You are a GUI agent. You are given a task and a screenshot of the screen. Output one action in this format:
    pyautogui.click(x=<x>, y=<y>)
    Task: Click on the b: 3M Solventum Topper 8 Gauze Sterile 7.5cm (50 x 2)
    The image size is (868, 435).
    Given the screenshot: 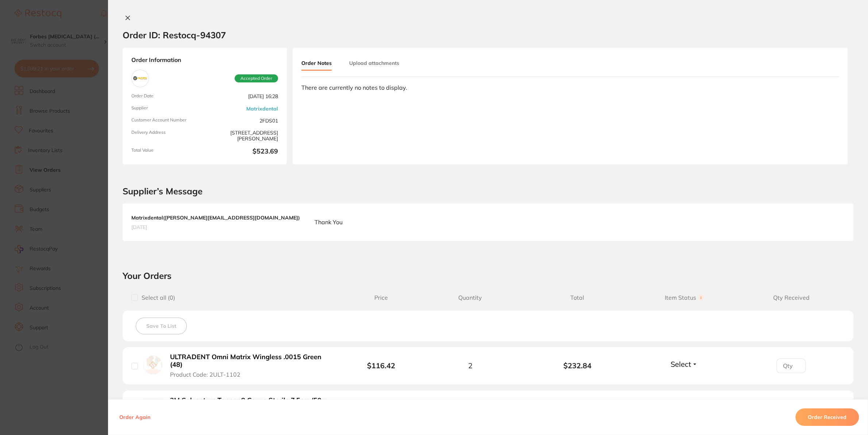 What is the action you would take?
    pyautogui.click(x=251, y=404)
    